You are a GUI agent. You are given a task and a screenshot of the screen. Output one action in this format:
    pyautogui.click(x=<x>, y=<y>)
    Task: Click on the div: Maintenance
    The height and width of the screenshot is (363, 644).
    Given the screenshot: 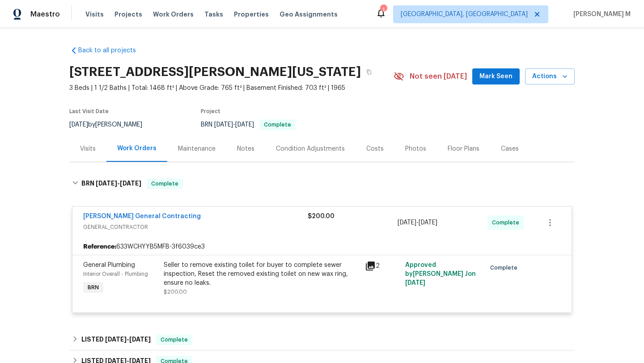 What is the action you would take?
    pyautogui.click(x=197, y=149)
    